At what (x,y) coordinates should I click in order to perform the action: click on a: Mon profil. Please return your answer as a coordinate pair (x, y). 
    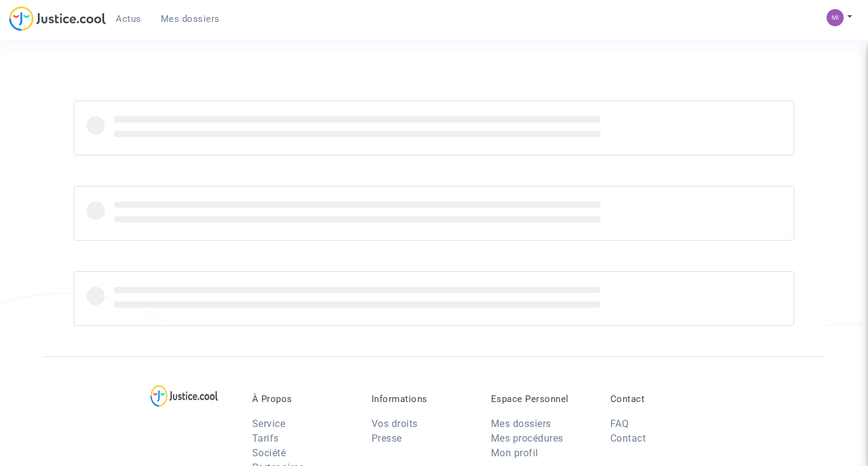
    Looking at the image, I should click on (515, 452).